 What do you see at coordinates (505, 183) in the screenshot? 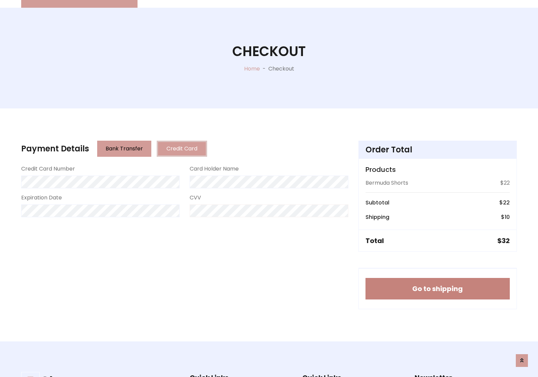
I see `p: $22` at bounding box center [505, 183].